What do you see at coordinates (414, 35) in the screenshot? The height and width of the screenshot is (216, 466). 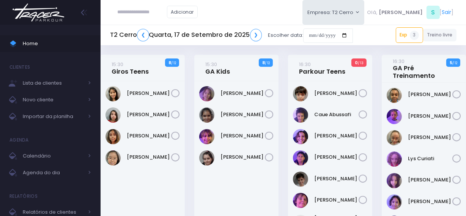 I see `span: 3` at bounding box center [414, 35].